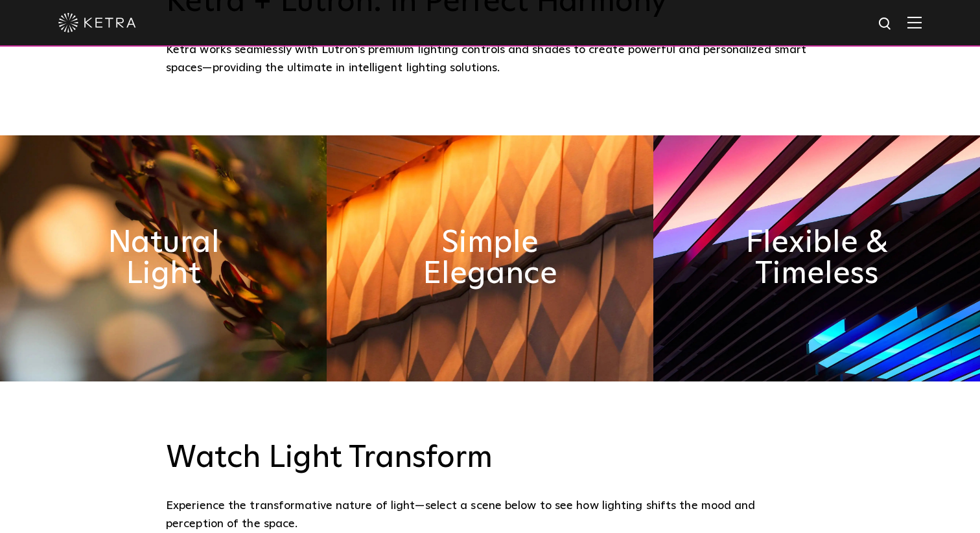 This screenshot has height=533, width=980. I want to click on img: flexible_timeless_ketra, so click(816, 259).